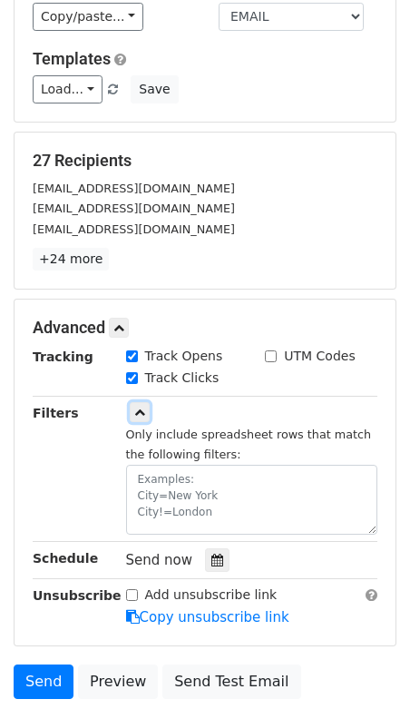 This screenshot has height=709, width=410. Describe the element at coordinates (182, 377) in the screenshot. I see `label: Track Clicks` at that location.